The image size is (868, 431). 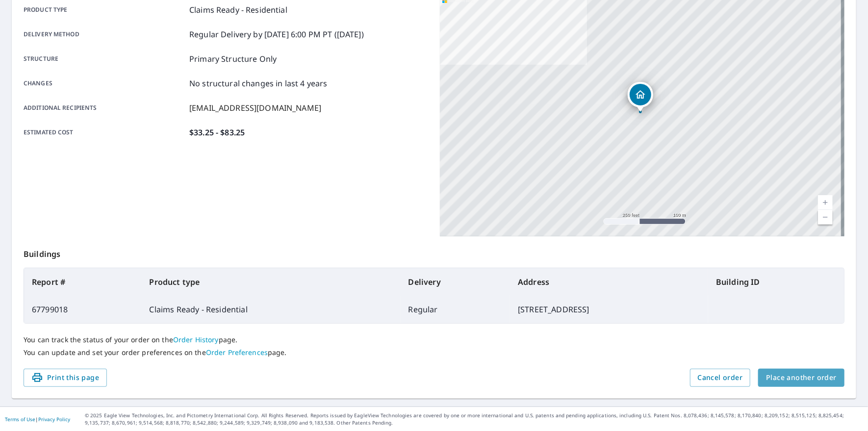 What do you see at coordinates (641, 97) in the screenshot?
I see `div: Dropped pin, building 1, Residential property, 12958 Trevi Isle Dr Palm Beach Gardens, FL 33418` at bounding box center [641, 97].